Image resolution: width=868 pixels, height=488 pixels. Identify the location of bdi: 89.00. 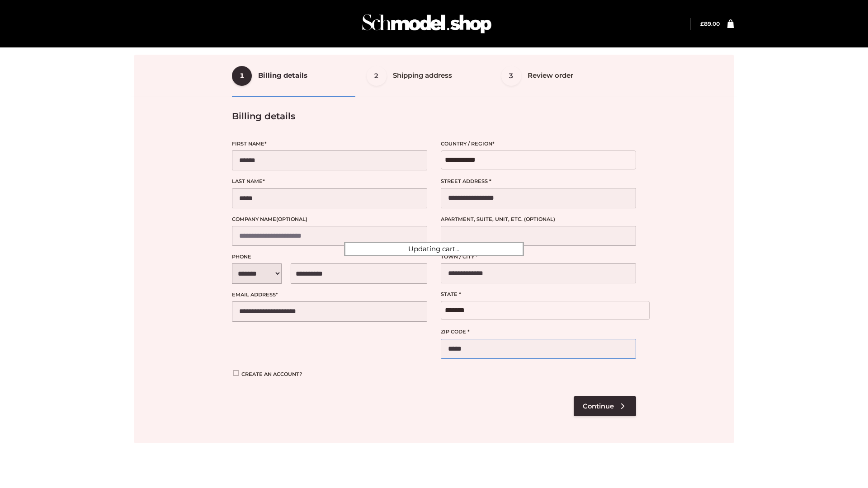
(709, 23).